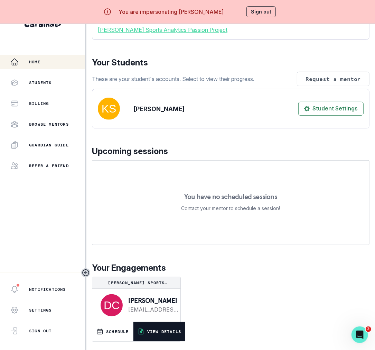  Describe the element at coordinates (113, 331) in the screenshot. I see `button: SCHEDULE` at that location.